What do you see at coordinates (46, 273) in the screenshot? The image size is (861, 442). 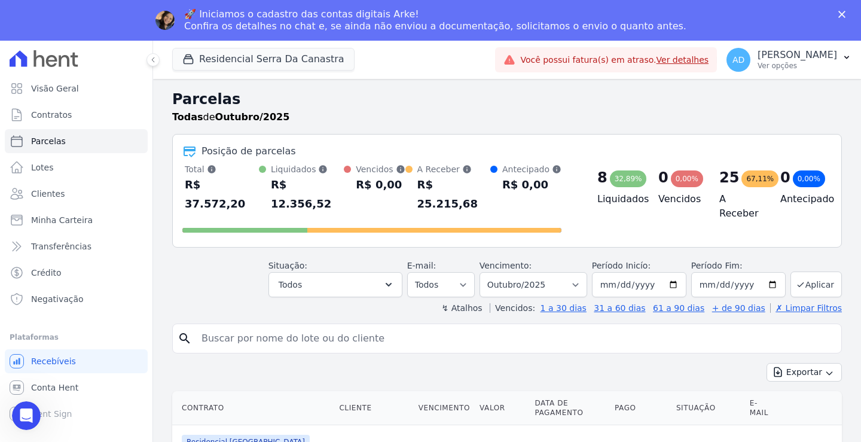 I see `span: Crédito` at bounding box center [46, 273].